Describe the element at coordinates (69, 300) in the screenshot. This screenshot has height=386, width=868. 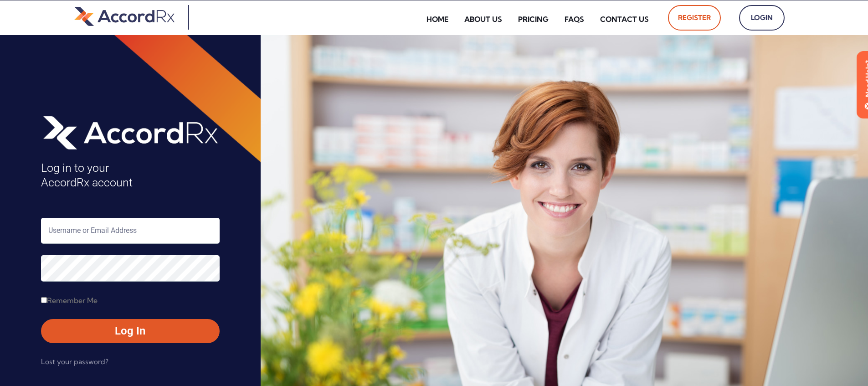
I see `label: Remember Me` at that location.